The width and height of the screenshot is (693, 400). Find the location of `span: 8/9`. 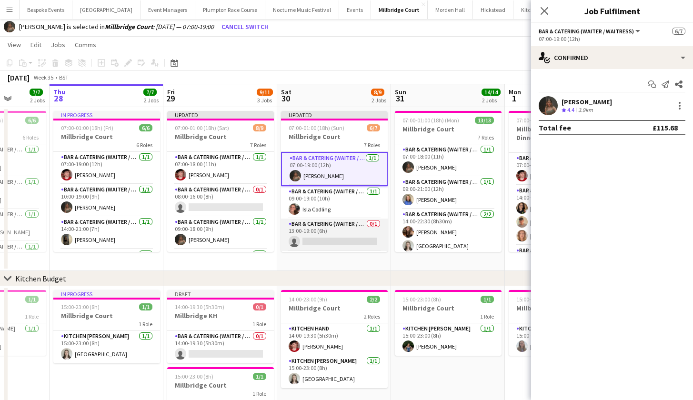

span: 8/9 is located at coordinates (260, 128).